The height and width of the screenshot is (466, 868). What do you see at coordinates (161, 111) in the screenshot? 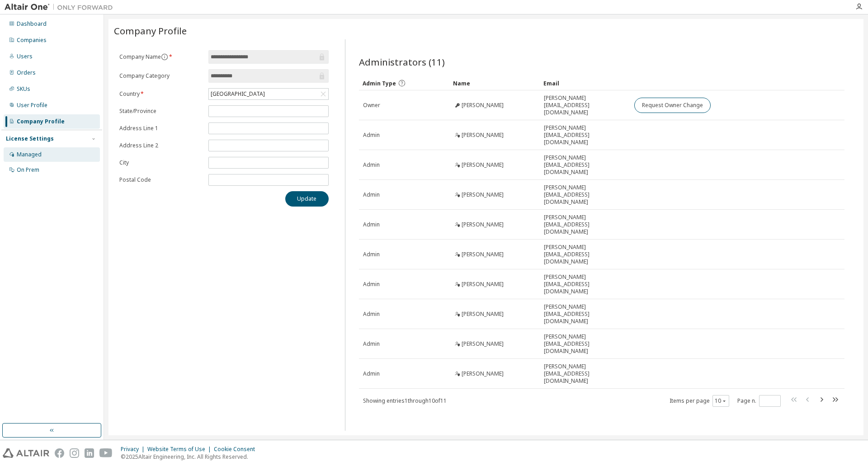
I see `label: State/Province` at bounding box center [161, 111].